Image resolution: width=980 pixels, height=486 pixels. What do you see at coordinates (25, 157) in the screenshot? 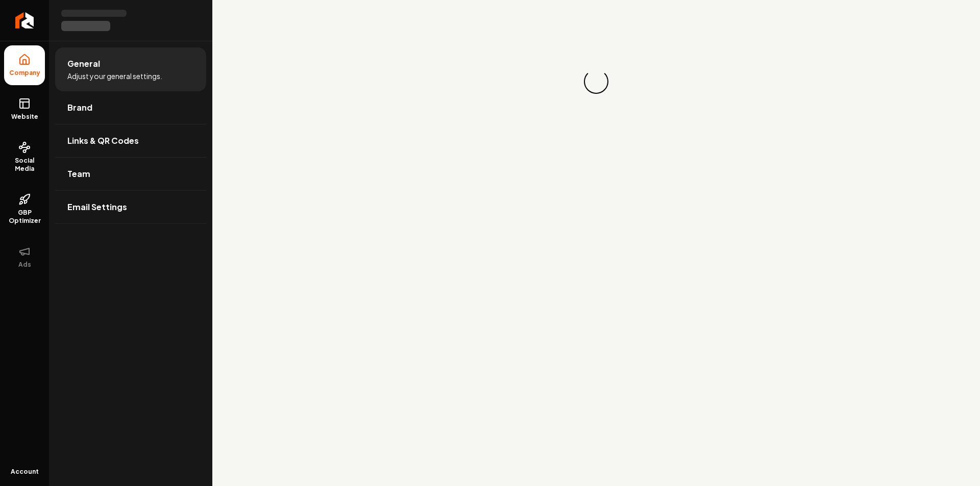
I see `a: Social Media` at bounding box center [25, 157].